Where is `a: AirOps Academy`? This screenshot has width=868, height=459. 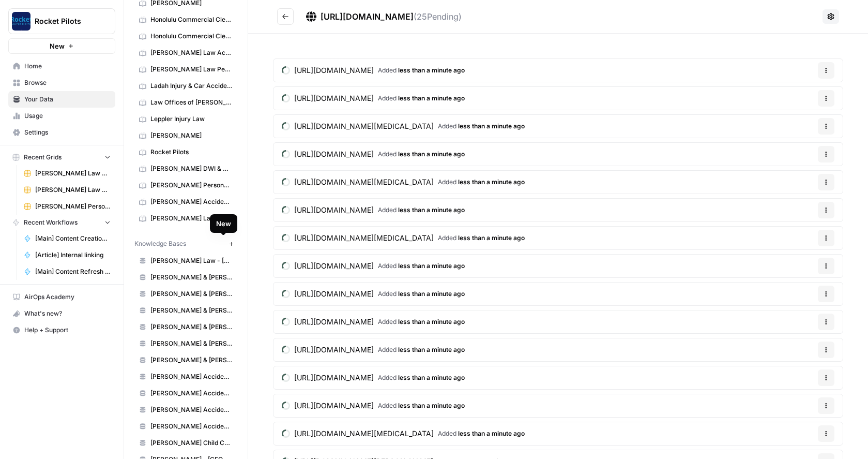 a: AirOps Academy is located at coordinates (61, 297).